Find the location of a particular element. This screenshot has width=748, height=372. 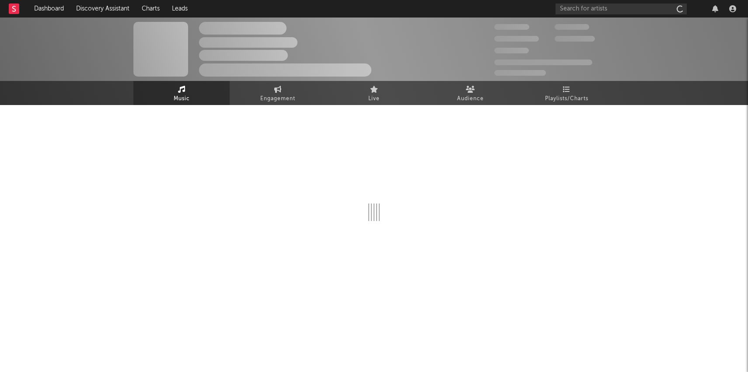

span: Music is located at coordinates (182, 99).